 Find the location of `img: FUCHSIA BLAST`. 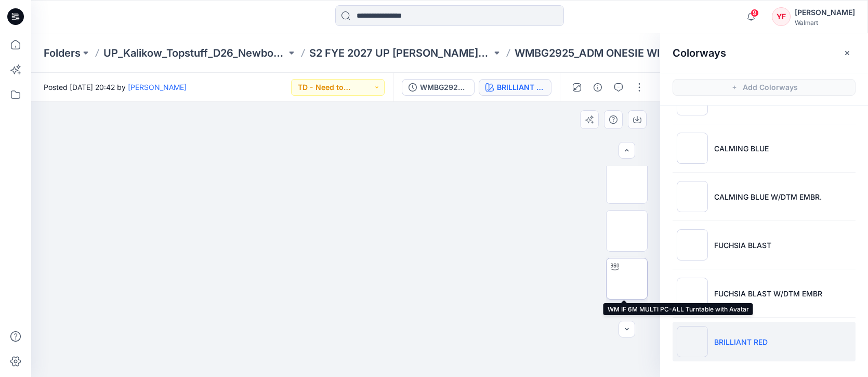

img: FUCHSIA BLAST is located at coordinates (693, 245).